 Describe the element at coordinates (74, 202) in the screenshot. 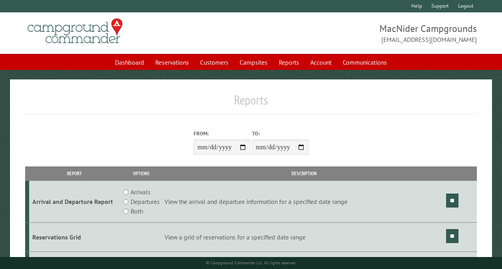

I see `td: Arrival and Departure Report` at that location.